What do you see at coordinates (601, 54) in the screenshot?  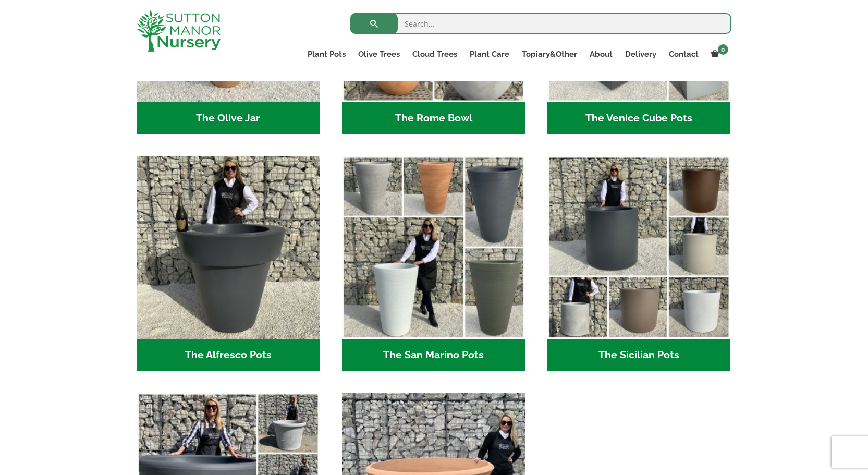 I see `a: About` at bounding box center [601, 54].